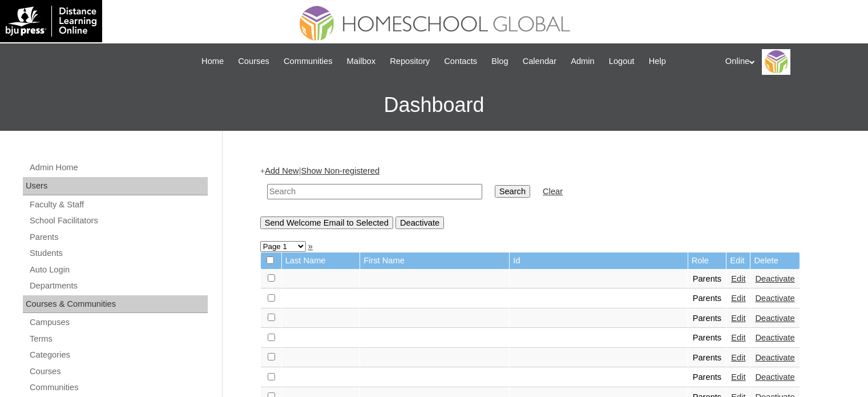 The height and width of the screenshot is (397, 868). I want to click on a: School Facilitators, so click(118, 221).